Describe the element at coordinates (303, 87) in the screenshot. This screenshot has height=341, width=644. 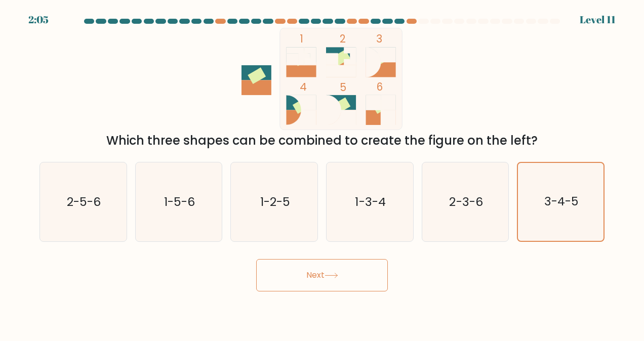
I see `tspan: 4` at that location.